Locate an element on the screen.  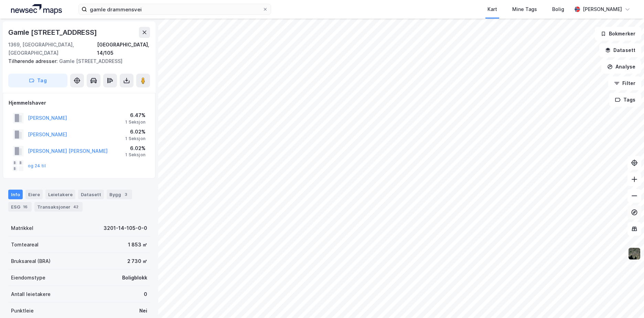
img: logo.a4113a55bc3d86da70a041830d287a7e.svg is located at coordinates (37, 9).